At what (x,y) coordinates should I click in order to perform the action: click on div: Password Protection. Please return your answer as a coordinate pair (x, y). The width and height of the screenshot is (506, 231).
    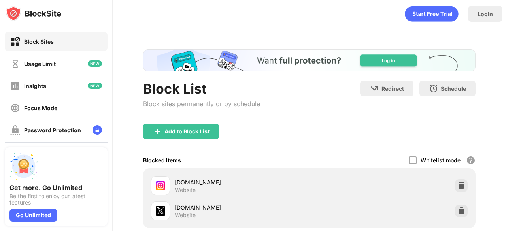
    Looking at the image, I should click on (53, 130).